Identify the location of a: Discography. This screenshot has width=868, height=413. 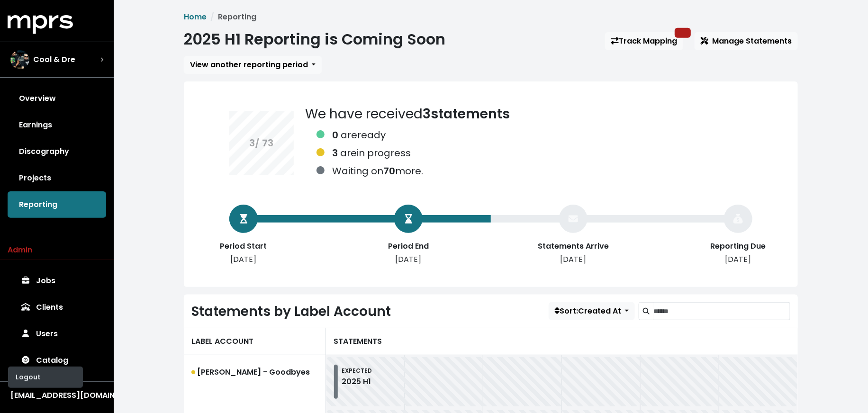
(57, 151).